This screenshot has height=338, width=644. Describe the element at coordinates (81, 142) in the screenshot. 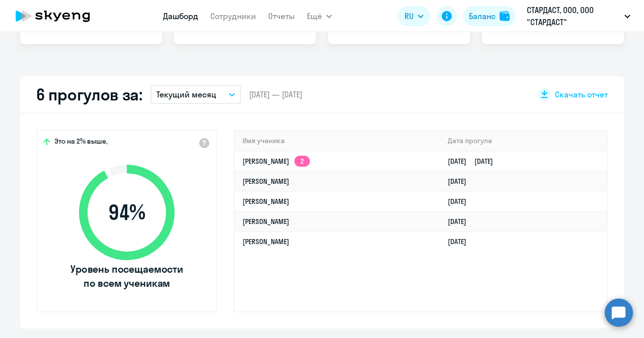

I see `span: Это на 2% выше,` at that location.